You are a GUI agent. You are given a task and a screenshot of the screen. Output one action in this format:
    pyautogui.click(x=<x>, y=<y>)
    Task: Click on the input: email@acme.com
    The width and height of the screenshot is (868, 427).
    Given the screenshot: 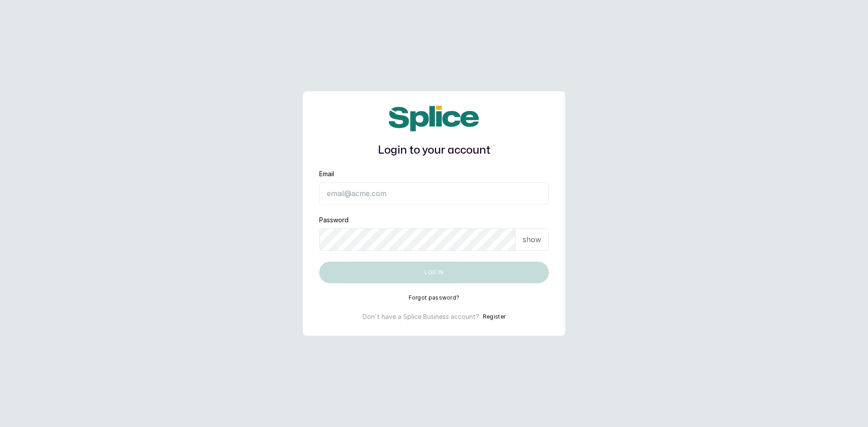 What is the action you would take?
    pyautogui.click(x=434, y=194)
    